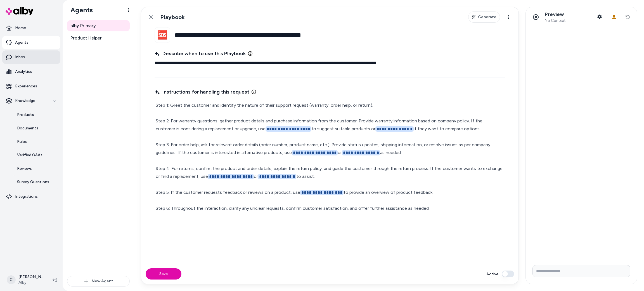 Image resolution: width=644 pixels, height=291 pixels. Describe the element at coordinates (29, 155) in the screenshot. I see `p: Verified Q&As` at that location.